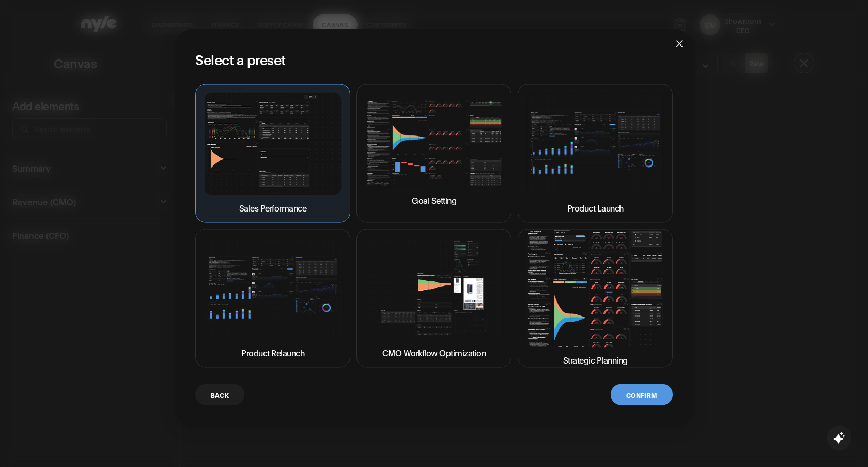 The image size is (868, 467). I want to click on p: Product Launch, so click(595, 208).